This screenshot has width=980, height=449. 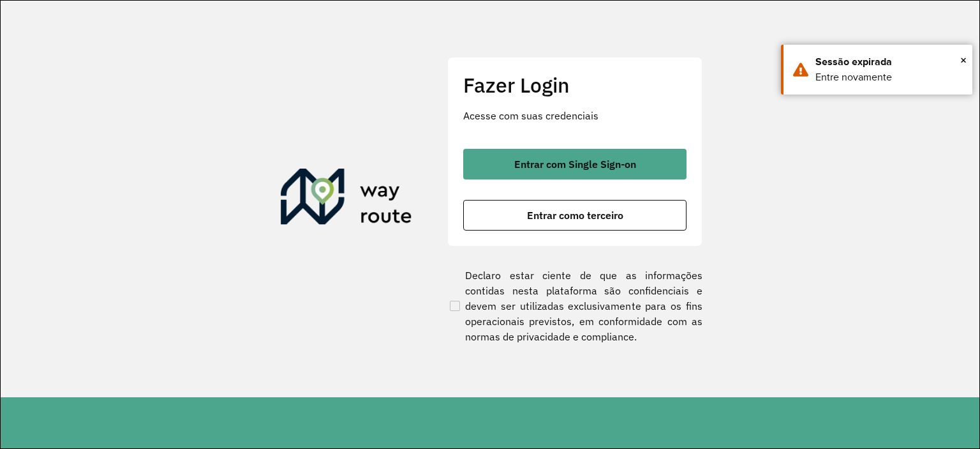 I want to click on div: Sessão expirada, so click(x=889, y=62).